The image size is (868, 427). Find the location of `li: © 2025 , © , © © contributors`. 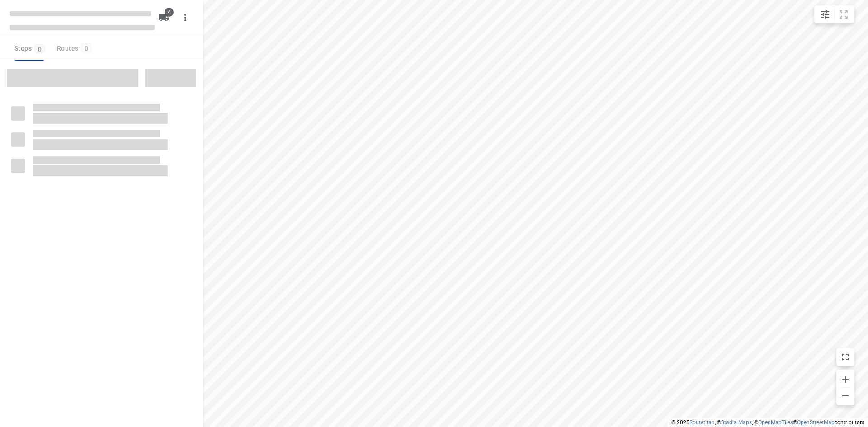

li: © 2025 , © , © © contributors is located at coordinates (767, 423).